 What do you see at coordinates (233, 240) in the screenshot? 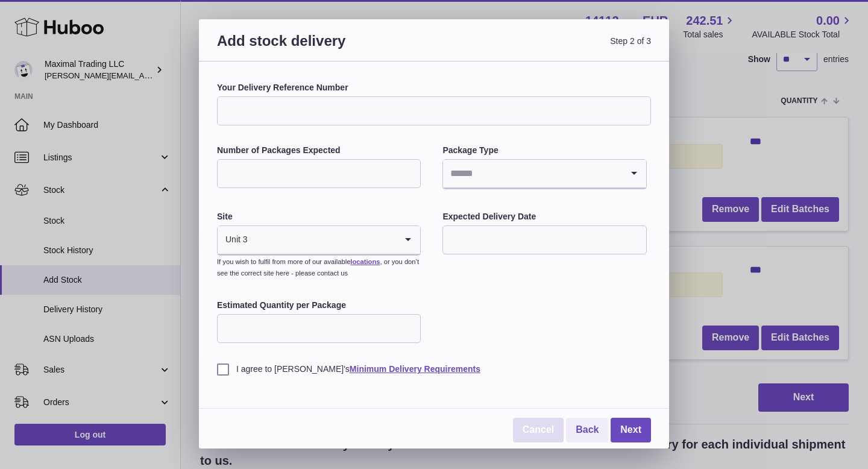
I see `span: Unit 3` at bounding box center [233, 240].